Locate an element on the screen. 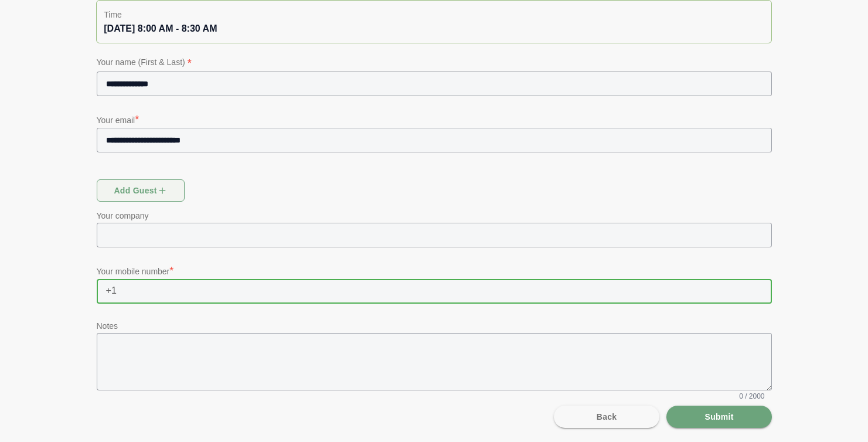 The width and height of the screenshot is (868, 442). span: Add guest is located at coordinates (140, 190).